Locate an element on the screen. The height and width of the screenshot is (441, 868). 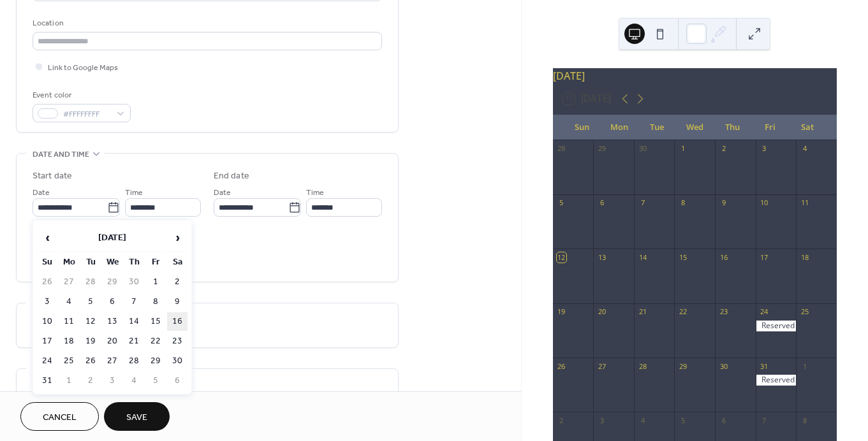
div: 18 is located at coordinates (805, 257).